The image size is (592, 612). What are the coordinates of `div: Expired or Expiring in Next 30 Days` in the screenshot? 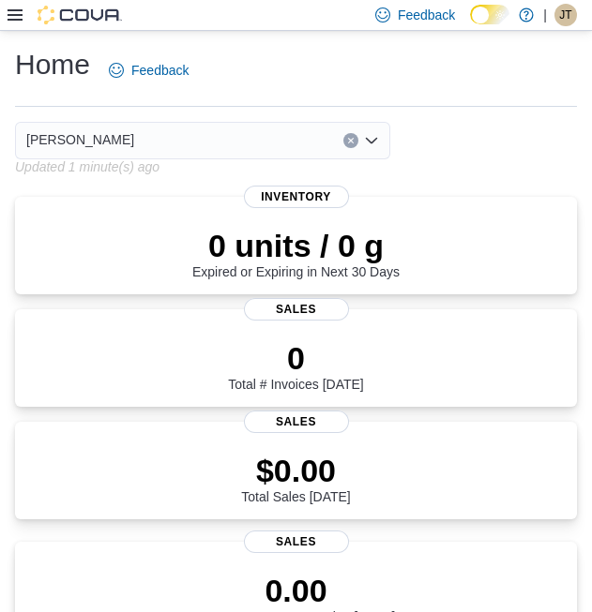 It's located at (295, 253).